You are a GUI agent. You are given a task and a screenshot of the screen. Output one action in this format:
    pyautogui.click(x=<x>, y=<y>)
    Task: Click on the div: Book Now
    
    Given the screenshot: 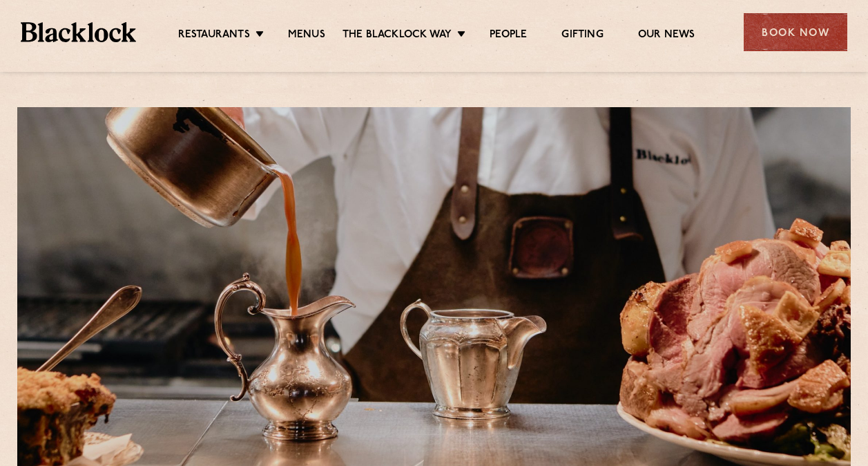 What is the action you would take?
    pyautogui.click(x=795, y=32)
    